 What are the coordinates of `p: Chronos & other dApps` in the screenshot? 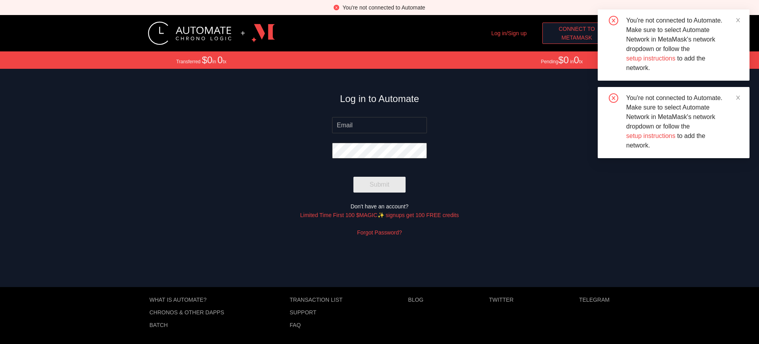 It's located at (187, 312).